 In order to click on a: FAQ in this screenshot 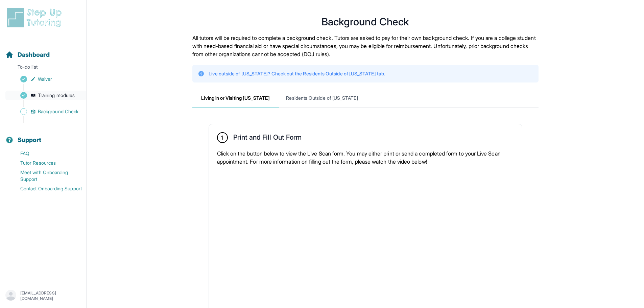, I will do `click(46, 154)`.